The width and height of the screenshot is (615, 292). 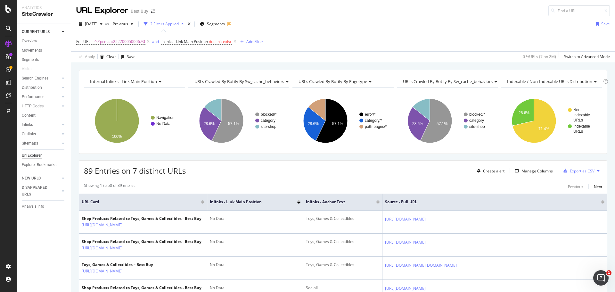 I want to click on div: Search Engines, so click(x=35, y=78).